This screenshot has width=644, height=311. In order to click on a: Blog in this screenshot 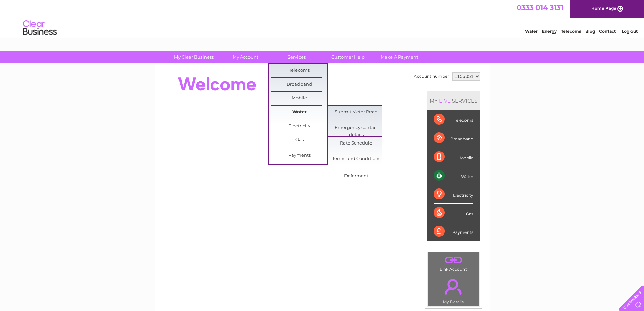, I will do `click(590, 31)`.